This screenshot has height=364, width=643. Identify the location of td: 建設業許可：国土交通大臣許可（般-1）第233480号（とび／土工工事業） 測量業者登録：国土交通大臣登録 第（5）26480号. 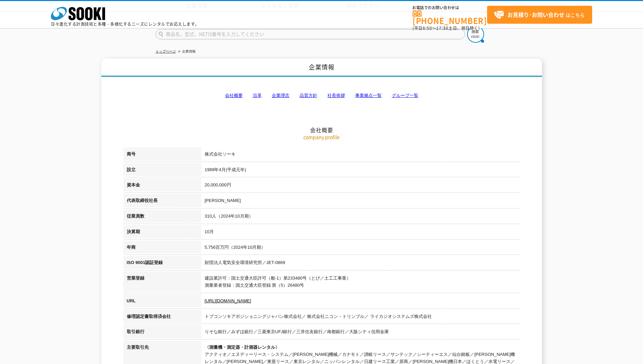
(361, 282).